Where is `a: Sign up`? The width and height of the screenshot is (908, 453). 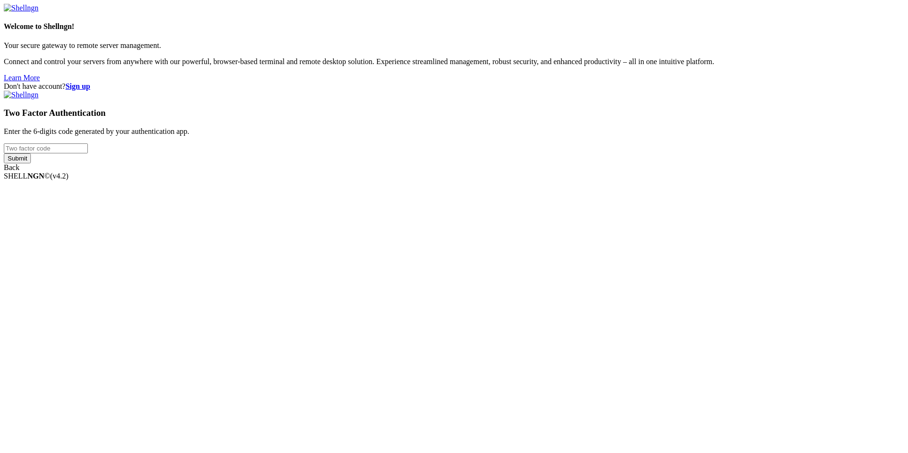 a: Sign up is located at coordinates (78, 86).